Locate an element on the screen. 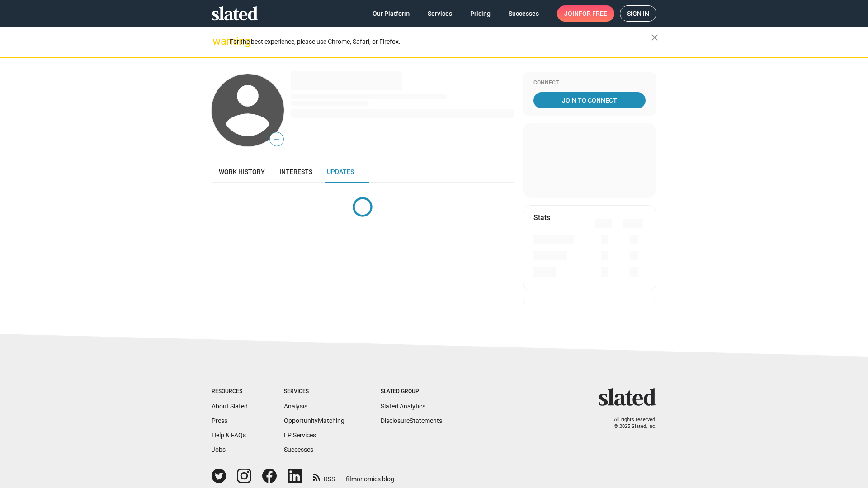  div: Services is located at coordinates (315, 392).